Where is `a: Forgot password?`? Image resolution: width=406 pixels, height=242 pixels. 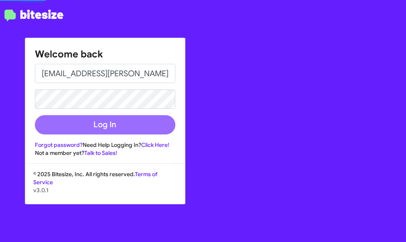 a: Forgot password? is located at coordinates (59, 145).